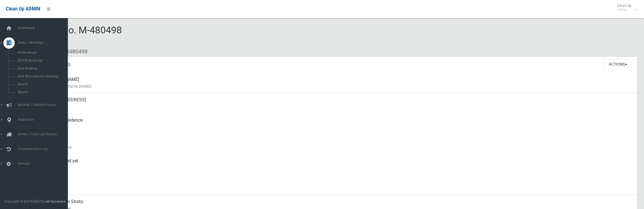  What do you see at coordinates (626, 8) in the screenshot?
I see `span: Clean Up` at bounding box center [626, 8].